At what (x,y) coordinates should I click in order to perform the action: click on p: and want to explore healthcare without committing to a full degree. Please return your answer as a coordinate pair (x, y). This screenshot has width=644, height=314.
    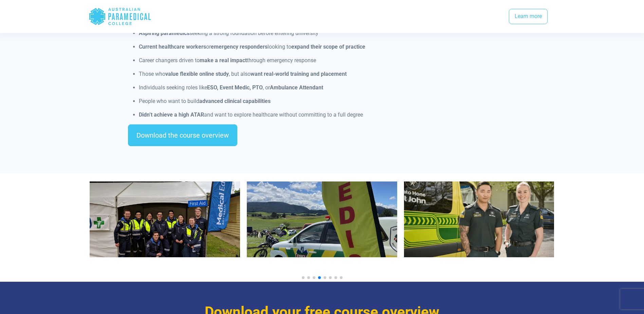
    Looking at the image, I should click on (327, 115).